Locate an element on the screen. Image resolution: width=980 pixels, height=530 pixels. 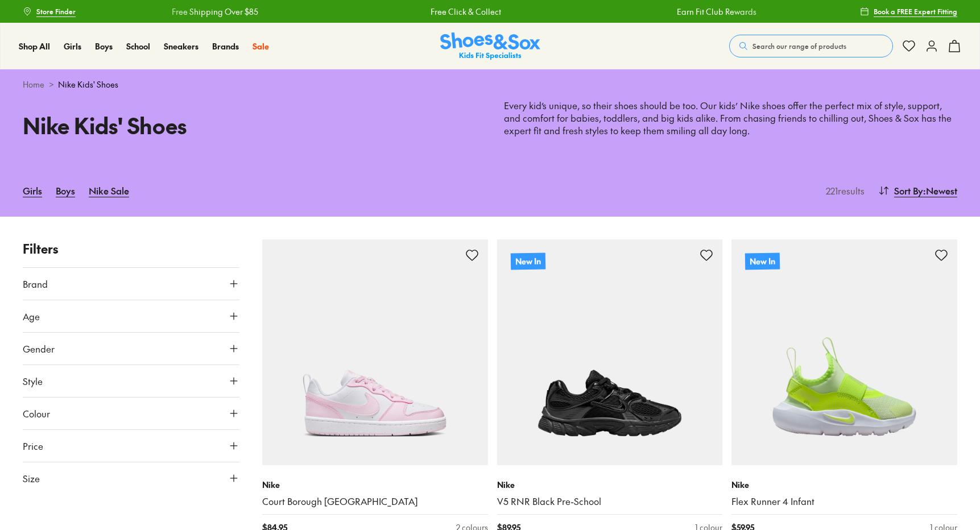
button: Age is located at coordinates (131, 316).